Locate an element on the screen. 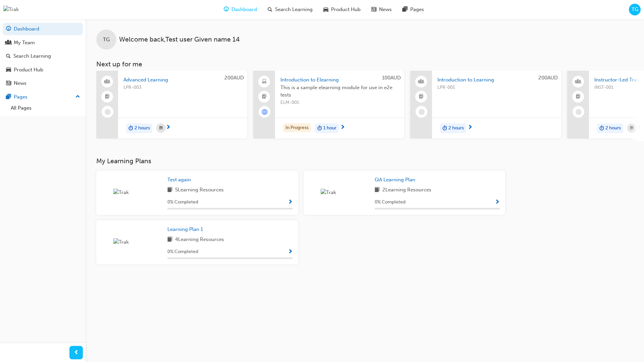  a: 200AUDAdvanced LearningLPR-003duration-icon2 hours is located at coordinates (172, 105).